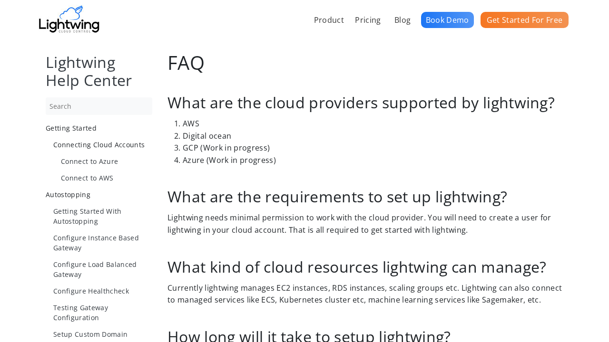 This screenshot has height=342, width=609. Describe the element at coordinates (103, 313) in the screenshot. I see `a: Testing Gateway Configuration` at that location.